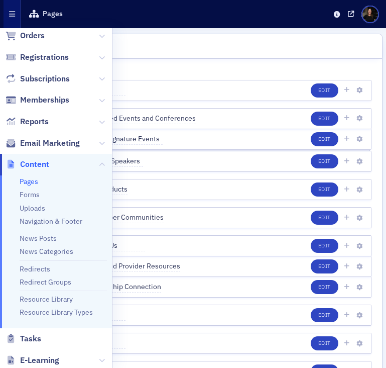 Image resolution: width=386 pixels, height=368 pixels. I want to click on span: Featured Events and Conferences, so click(142, 118).